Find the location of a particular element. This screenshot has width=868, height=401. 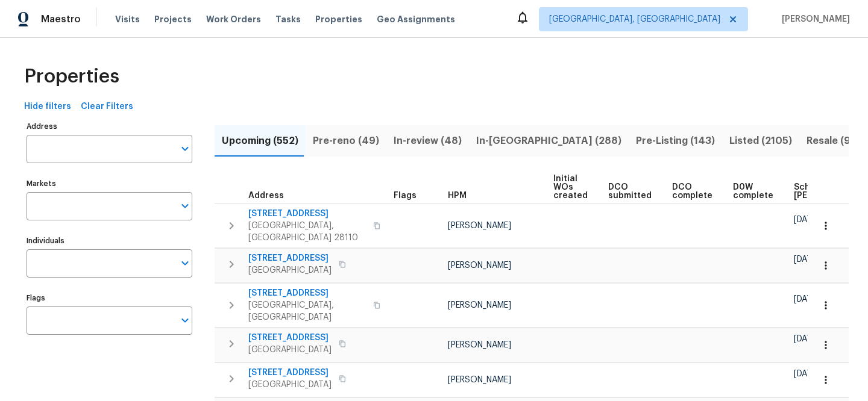

label: Flags is located at coordinates (109, 298).